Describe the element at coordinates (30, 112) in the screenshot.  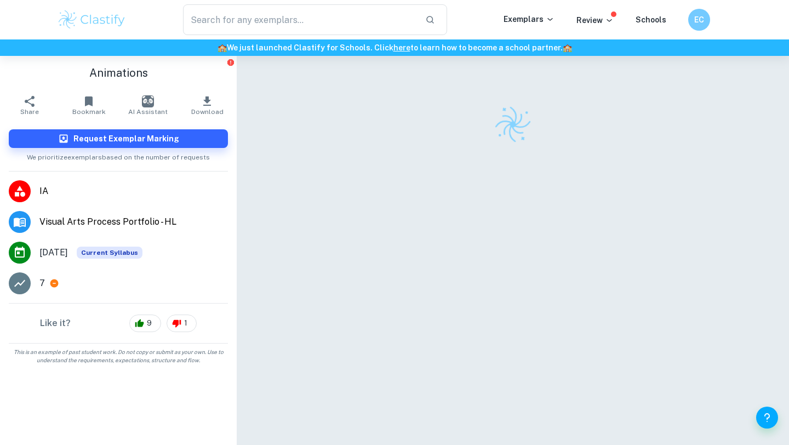
I see `span: Share` at that location.